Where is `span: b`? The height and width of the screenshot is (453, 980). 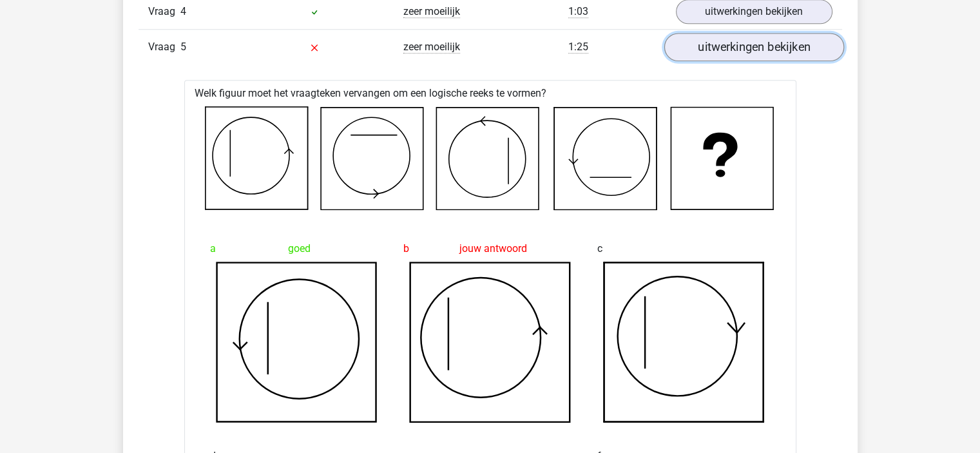 span: b is located at coordinates (406, 249).